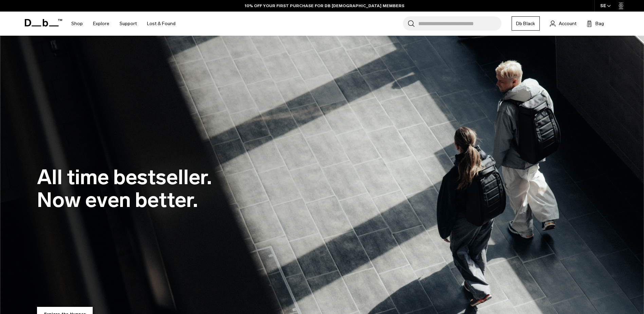  I want to click on a: Lost & Found, so click(161, 23).